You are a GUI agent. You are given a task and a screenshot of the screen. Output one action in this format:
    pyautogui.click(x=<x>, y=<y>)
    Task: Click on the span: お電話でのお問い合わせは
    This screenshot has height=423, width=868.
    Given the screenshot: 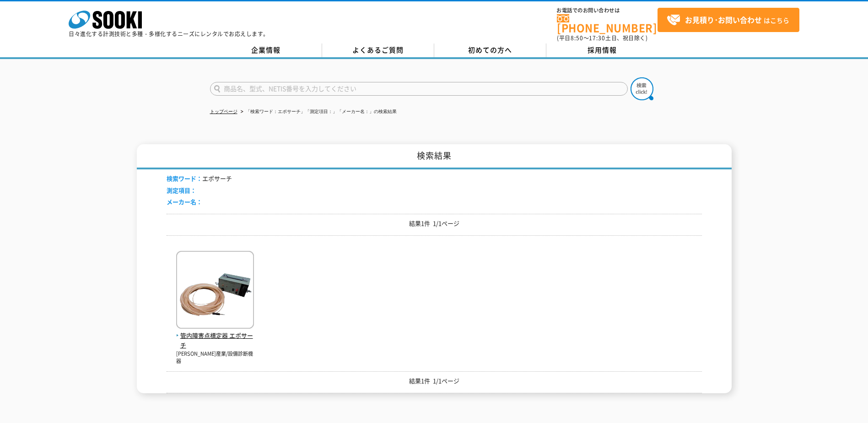 What is the action you would take?
    pyautogui.click(x=607, y=11)
    